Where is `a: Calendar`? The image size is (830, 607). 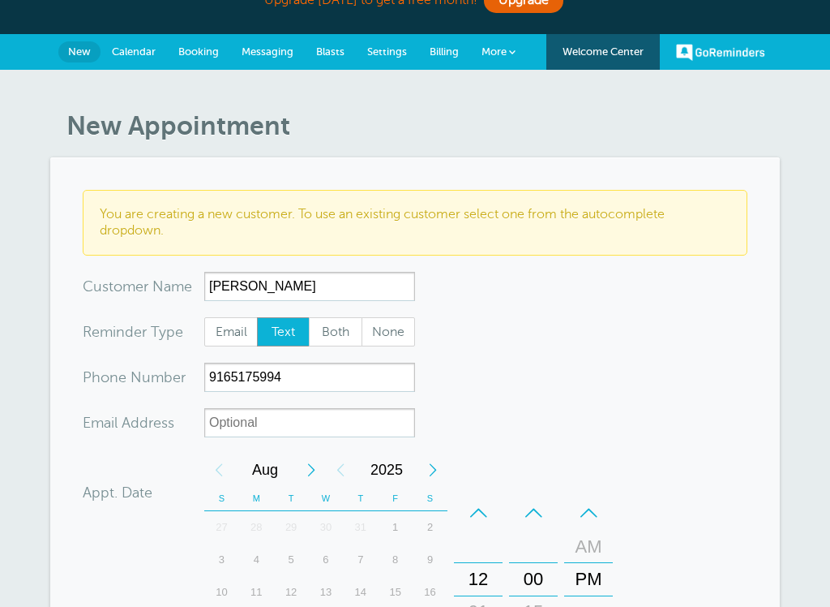 a: Calendar is located at coordinates (134, 52).